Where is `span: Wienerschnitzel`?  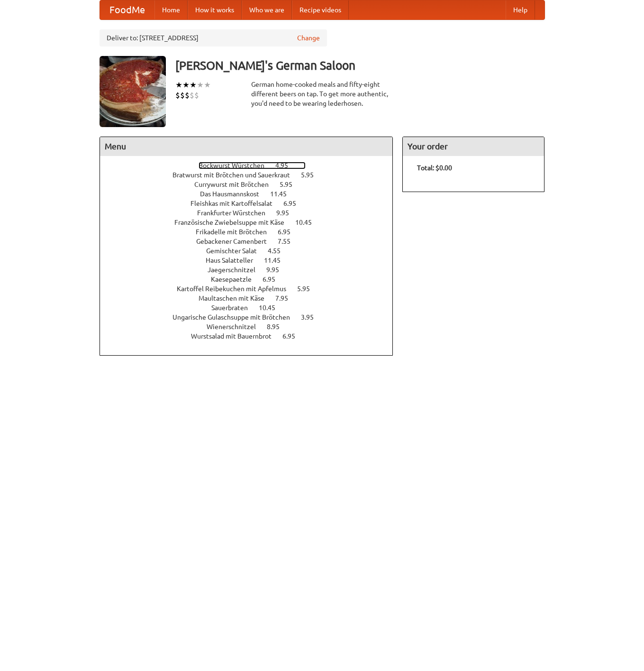
span: Wienerschnitzel is located at coordinates (236, 327).